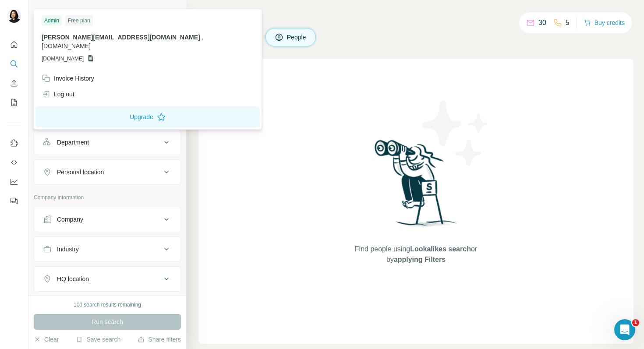 This screenshot has width=644, height=349. What do you see at coordinates (107, 198) in the screenshot?
I see `p: Company information` at bounding box center [107, 198].